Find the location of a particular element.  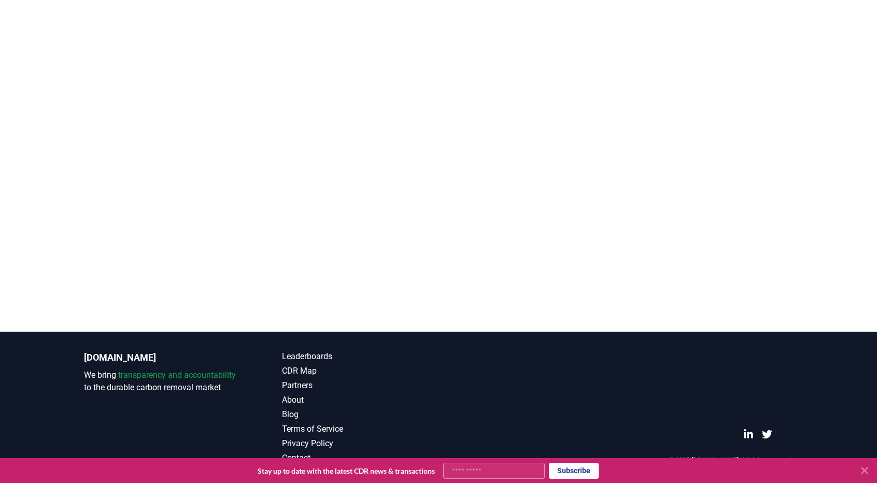

a: About is located at coordinates (360, 400).